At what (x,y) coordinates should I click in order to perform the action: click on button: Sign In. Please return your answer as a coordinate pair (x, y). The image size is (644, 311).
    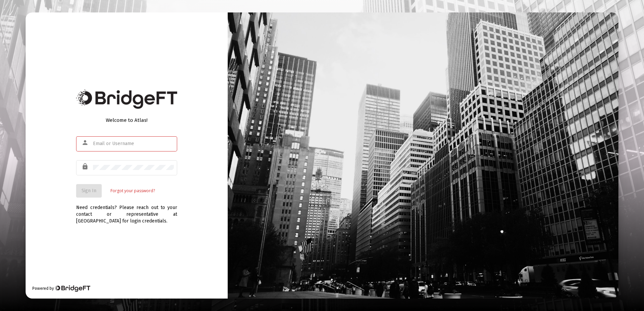
    Looking at the image, I should click on (89, 191).